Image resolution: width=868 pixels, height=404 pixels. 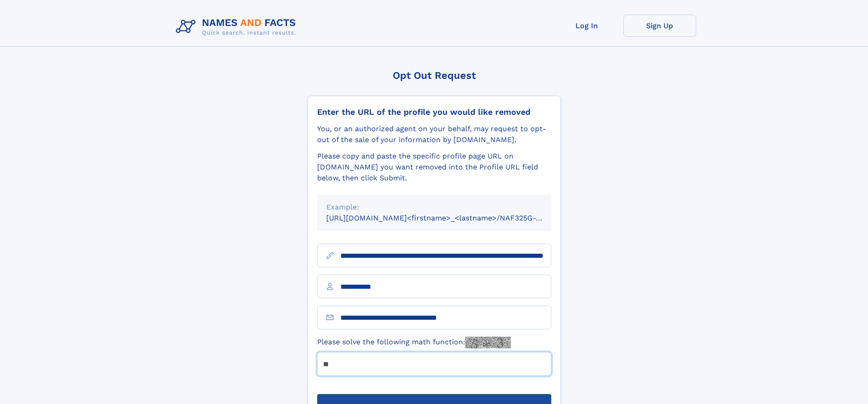 I want to click on img: Logo Names and Facts, so click(x=238, y=27).